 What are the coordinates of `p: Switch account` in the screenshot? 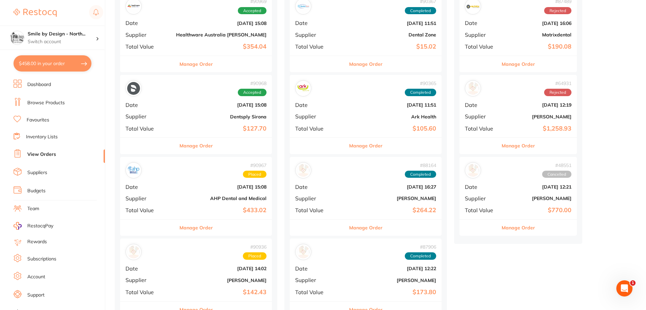 It's located at (62, 42).